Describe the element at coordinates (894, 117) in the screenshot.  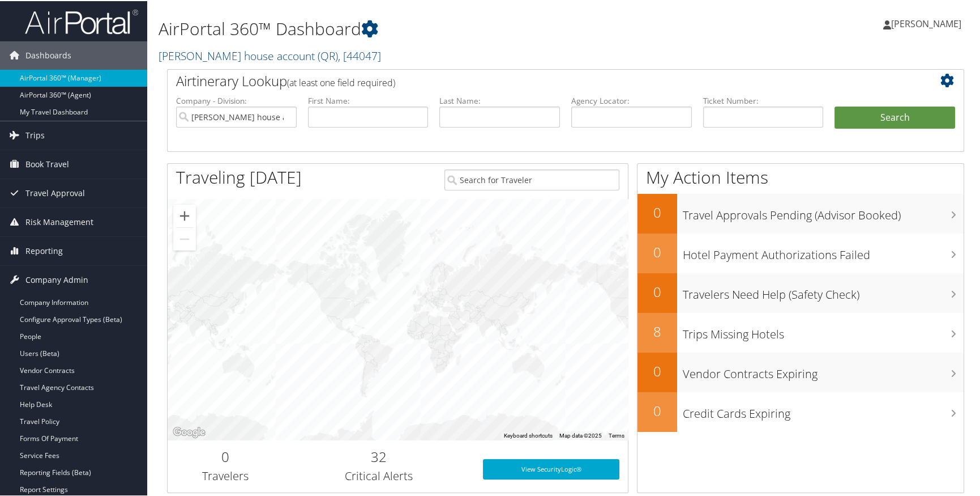
I see `button: Search` at that location.